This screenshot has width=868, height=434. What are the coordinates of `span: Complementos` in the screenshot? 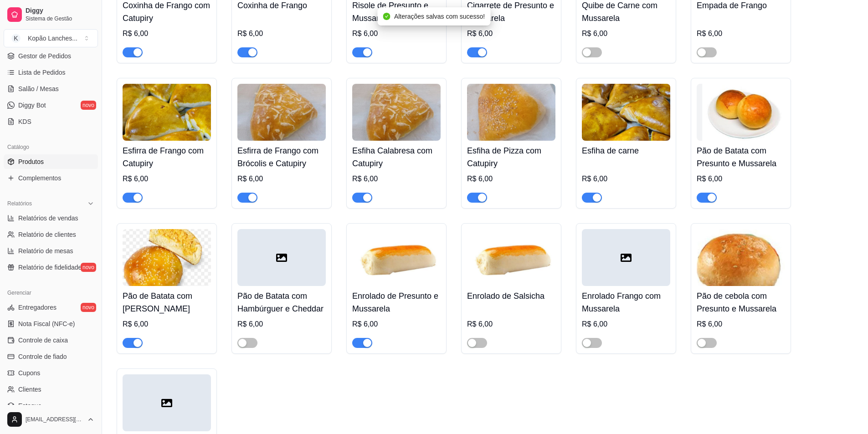 It's located at (40, 178).